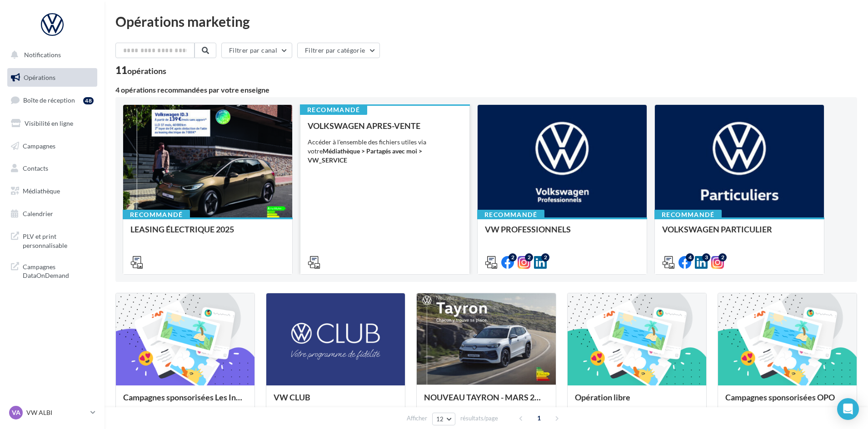 Image resolution: width=868 pixels, height=429 pixels. What do you see at coordinates (53, 240) in the screenshot?
I see `a: PLV et print personnalisable` at bounding box center [53, 240].